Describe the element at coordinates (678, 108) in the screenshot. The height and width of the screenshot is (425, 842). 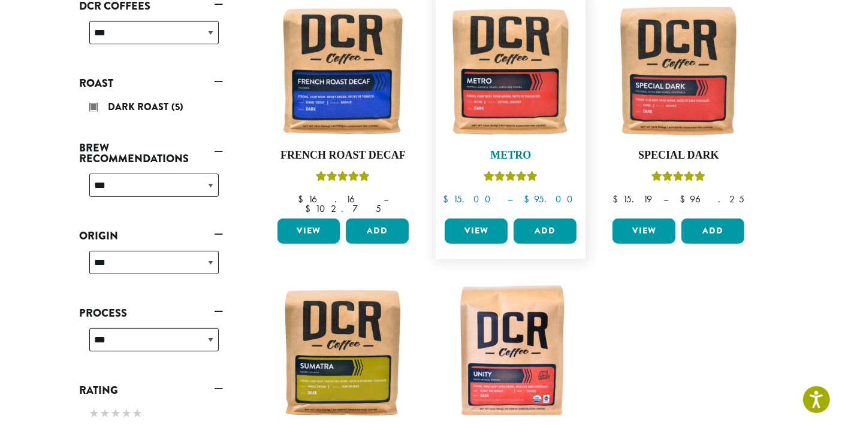
I see `a: Special DarkRated 5.00 out of 5` at that location.